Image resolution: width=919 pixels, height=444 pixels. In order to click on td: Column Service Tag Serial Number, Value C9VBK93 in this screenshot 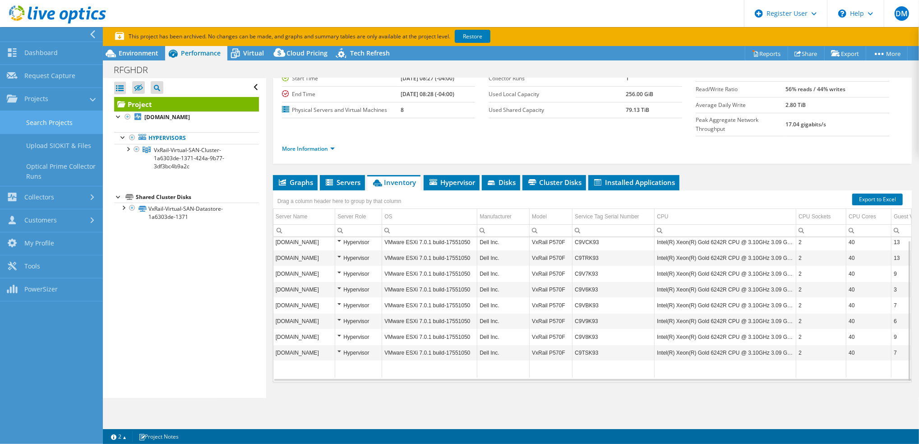, I will do `click(614, 305)`.